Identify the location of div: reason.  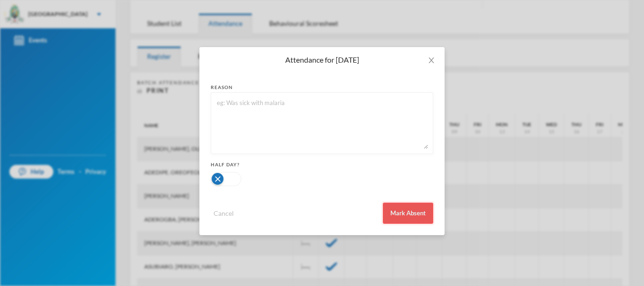
(322, 87).